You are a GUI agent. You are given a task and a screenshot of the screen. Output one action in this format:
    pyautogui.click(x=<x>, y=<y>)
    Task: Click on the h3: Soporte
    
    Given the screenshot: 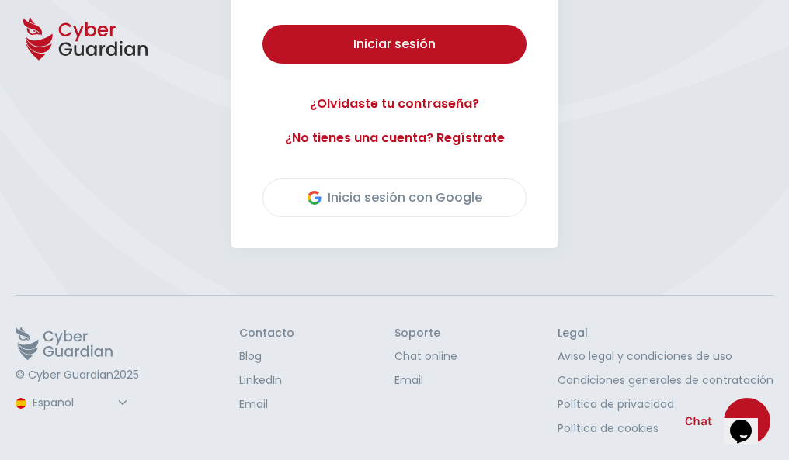 What is the action you would take?
    pyautogui.click(x=426, y=334)
    